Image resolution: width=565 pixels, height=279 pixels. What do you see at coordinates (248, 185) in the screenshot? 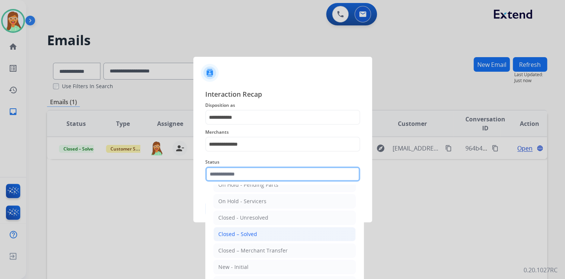
I see `div: On Hold - Pending Parts` at bounding box center [248, 185].